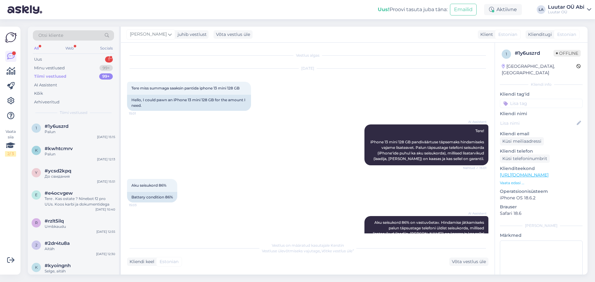  What do you see at coordinates (80, 271) in the screenshot?
I see `div: Selge, aitäh` at bounding box center [80, 271].